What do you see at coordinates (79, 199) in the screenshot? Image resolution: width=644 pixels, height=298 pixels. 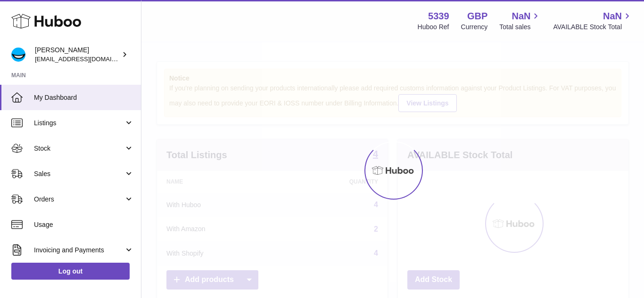 I see `span: Orders` at bounding box center [79, 199].